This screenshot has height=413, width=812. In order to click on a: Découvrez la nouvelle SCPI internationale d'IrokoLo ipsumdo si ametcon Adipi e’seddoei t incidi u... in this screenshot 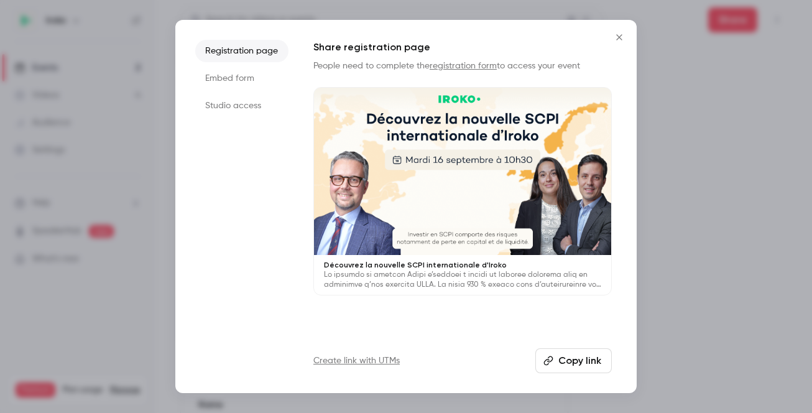, I will do `click(463, 191)`.